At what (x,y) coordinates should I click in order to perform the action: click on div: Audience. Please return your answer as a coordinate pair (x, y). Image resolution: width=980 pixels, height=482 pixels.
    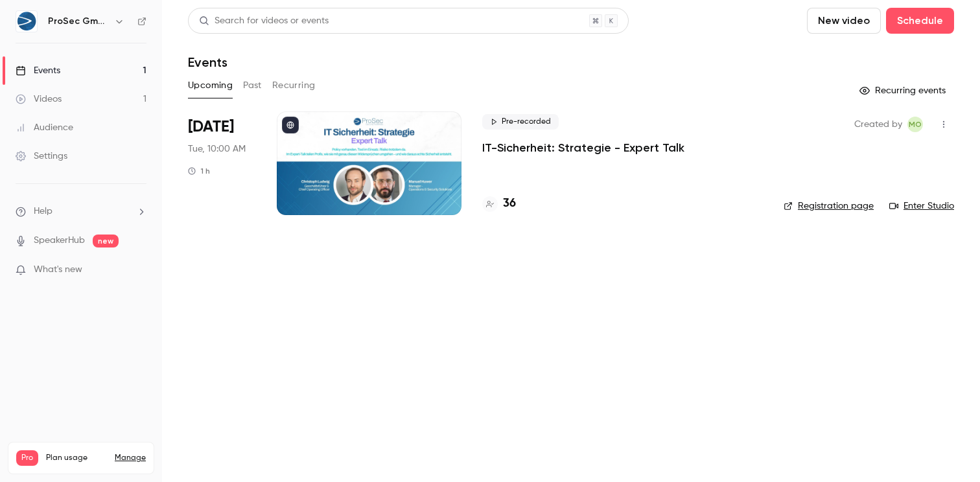
    Looking at the image, I should click on (44, 128).